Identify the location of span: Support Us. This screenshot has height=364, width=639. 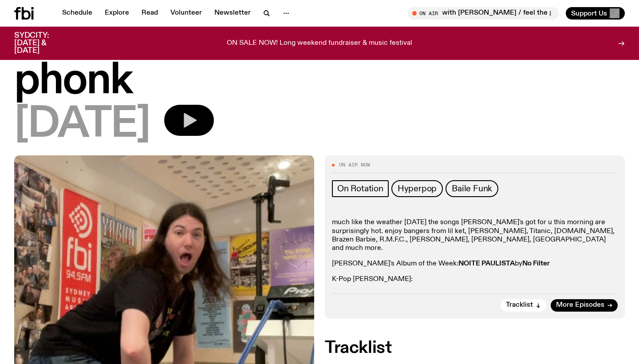
(589, 13).